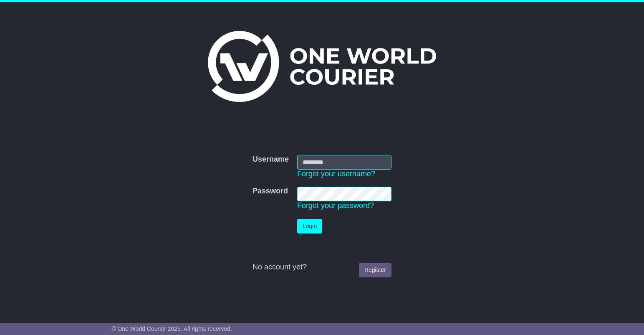 This screenshot has height=335, width=644. I want to click on label: Password, so click(270, 191).